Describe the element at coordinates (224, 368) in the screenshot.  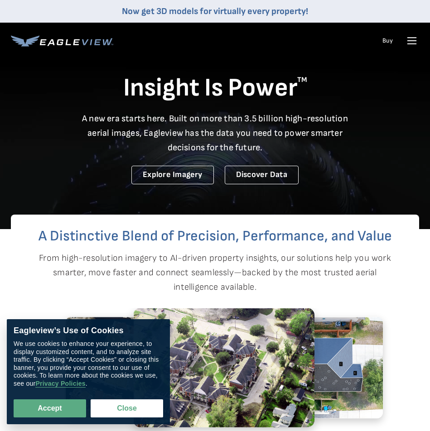
I see `img: 1.2.png` at that location.